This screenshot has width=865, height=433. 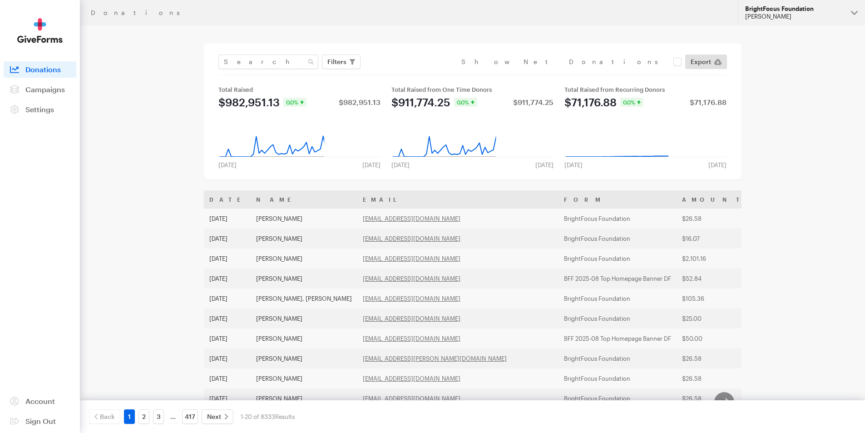 I want to click on a: Account, so click(x=40, y=401).